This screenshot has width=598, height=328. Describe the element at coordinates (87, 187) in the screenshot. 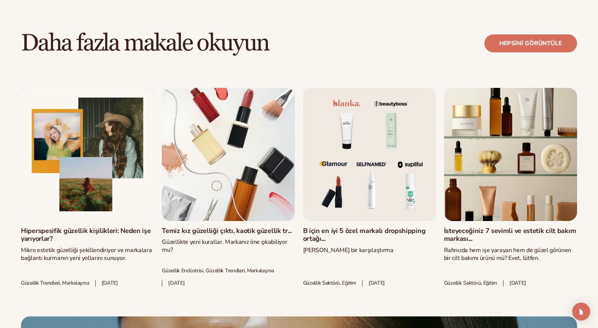

I see `div: 1 / 50` at that location.